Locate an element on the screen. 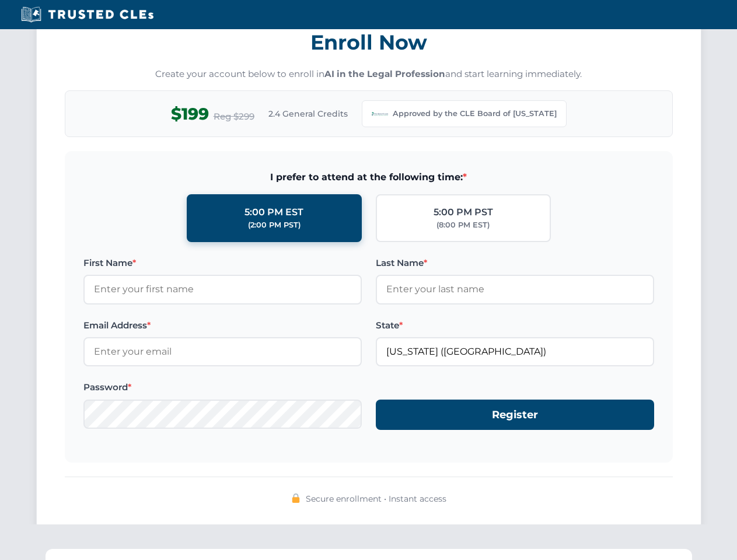 This screenshot has width=737, height=560. label: Email Address is located at coordinates (223, 325).